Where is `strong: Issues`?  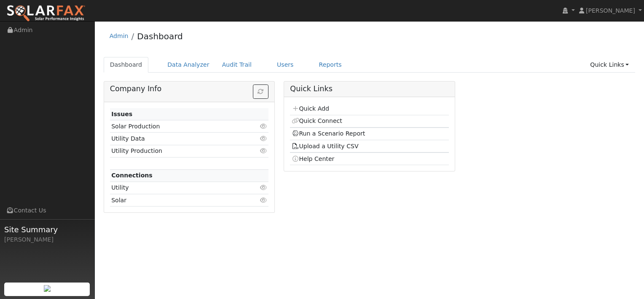 strong: Issues is located at coordinates (122, 114).